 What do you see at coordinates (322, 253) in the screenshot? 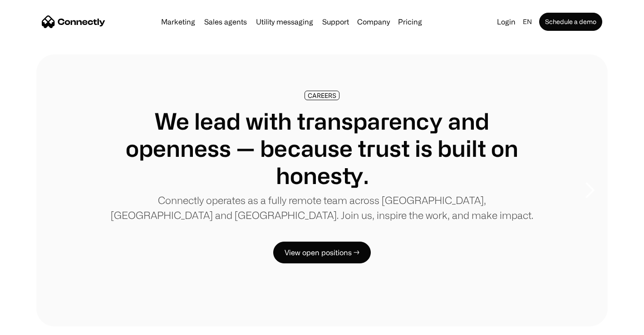
I see `a: View open positions →` at bounding box center [322, 253].